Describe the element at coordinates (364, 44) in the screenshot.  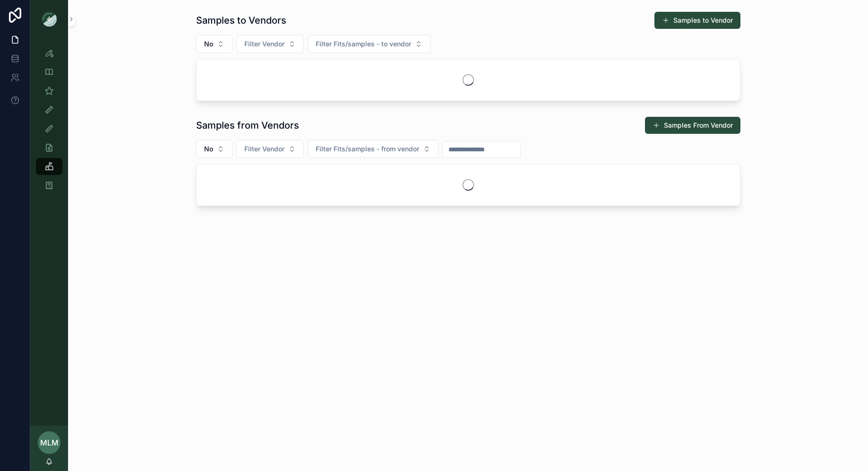
I see `span: Filter Fits/samples - to vendor` at that location.